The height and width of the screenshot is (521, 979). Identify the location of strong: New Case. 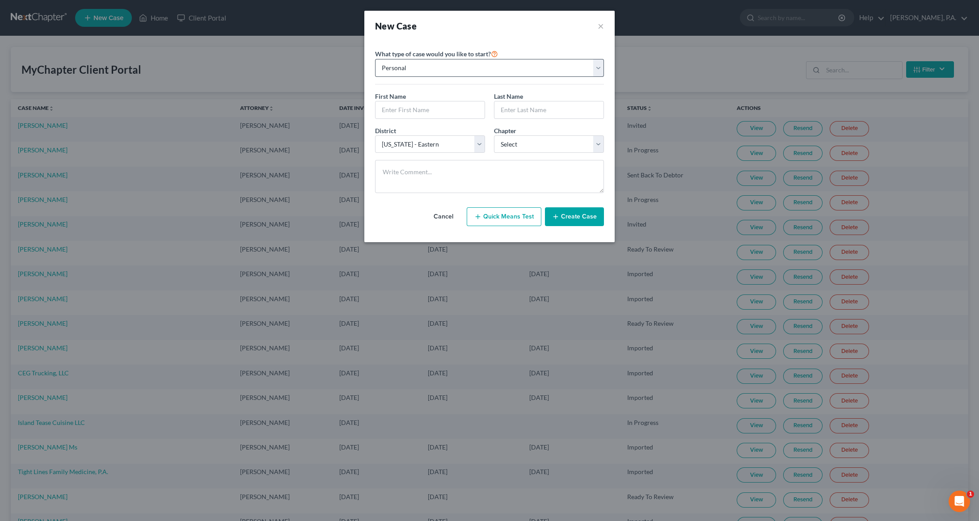
(395, 26).